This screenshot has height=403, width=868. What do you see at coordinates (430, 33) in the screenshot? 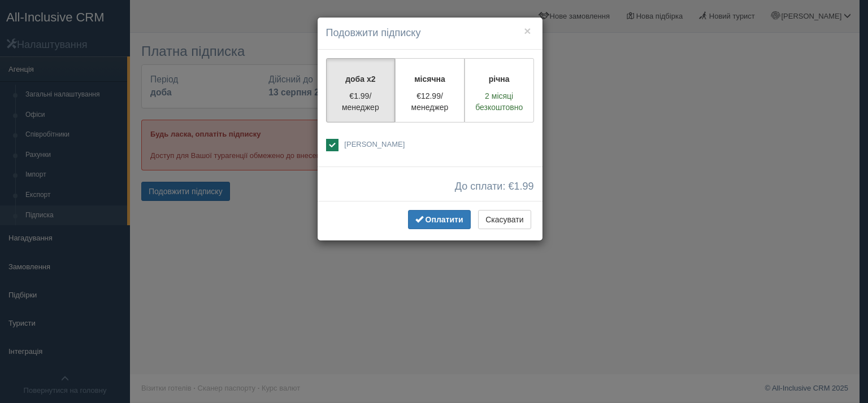
I see `h4: Подовжити підписку` at bounding box center [430, 33].